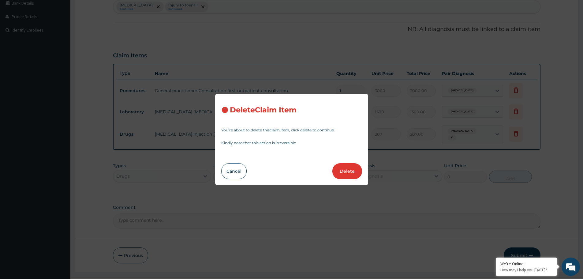  Describe the element at coordinates (108, 10) in the screenshot. I see `div: Minimize live chat window` at that location.